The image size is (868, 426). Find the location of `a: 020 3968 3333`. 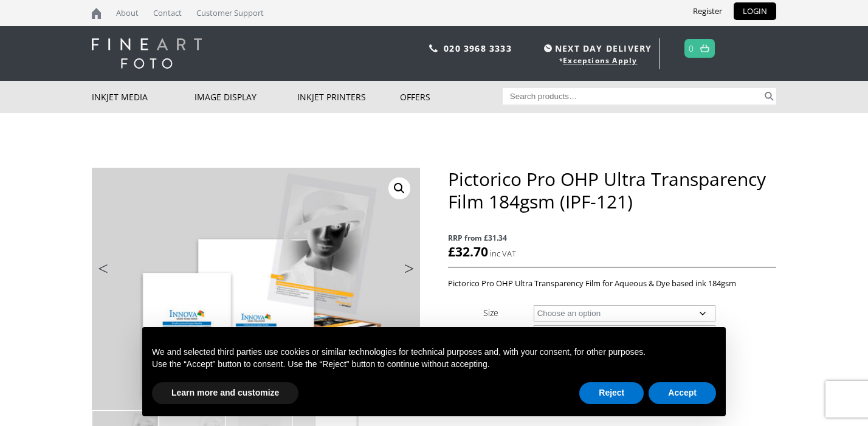

a: 020 3968 3333 is located at coordinates (478, 48).